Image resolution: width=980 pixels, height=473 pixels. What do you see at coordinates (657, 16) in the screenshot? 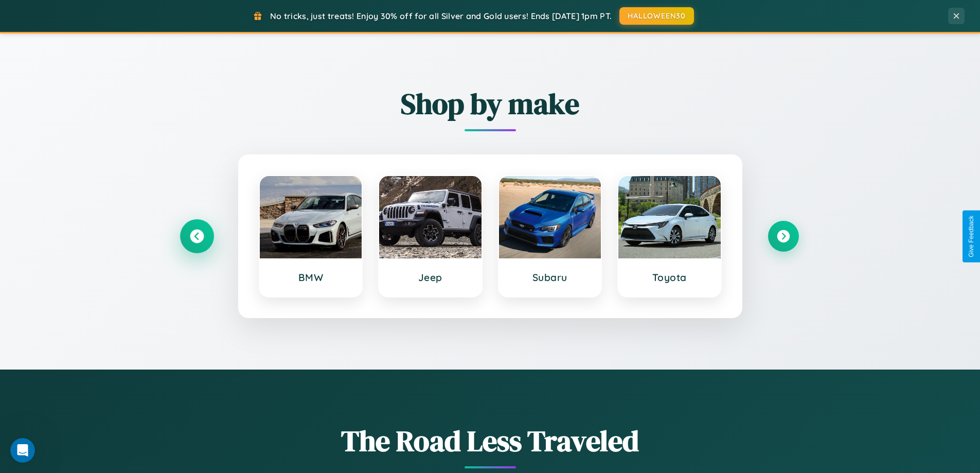
I see `button: HALLOWEEN30` at bounding box center [657, 16].